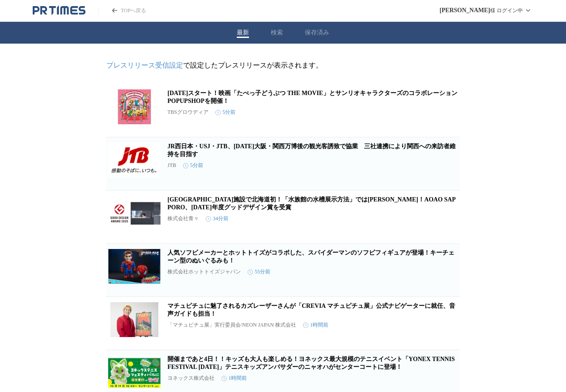 The width and height of the screenshot is (566, 392). I want to click on button: 検索, so click(277, 33).